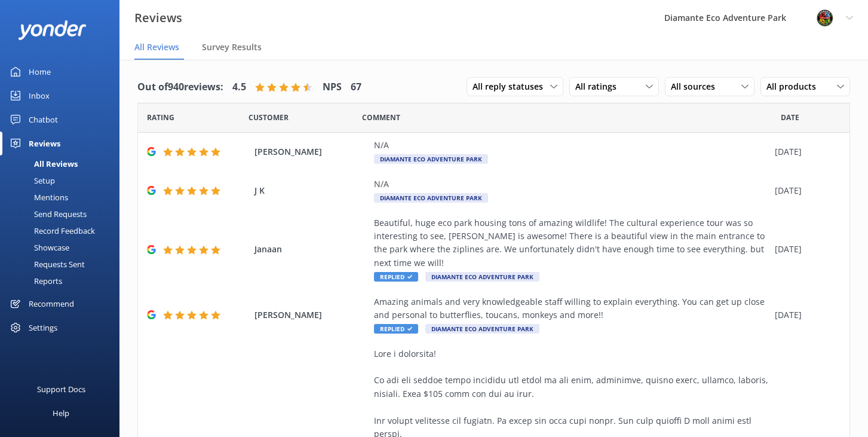 The height and width of the screenshot is (437, 868). Describe the element at coordinates (34, 281) in the screenshot. I see `div: Reports` at that location.